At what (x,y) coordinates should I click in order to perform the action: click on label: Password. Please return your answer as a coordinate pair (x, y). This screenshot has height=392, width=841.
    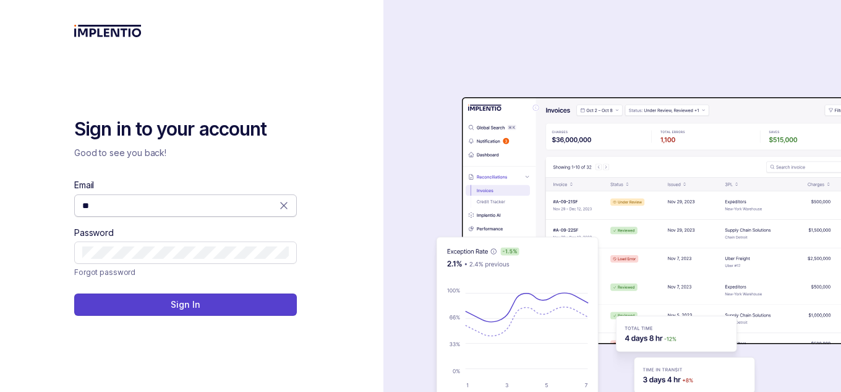
    Looking at the image, I should click on (94, 233).